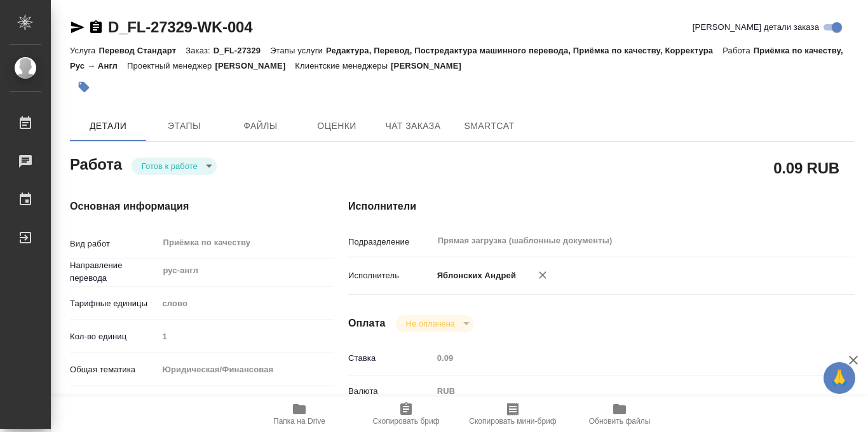  I want to click on span: Обновить файлы, so click(619, 421).